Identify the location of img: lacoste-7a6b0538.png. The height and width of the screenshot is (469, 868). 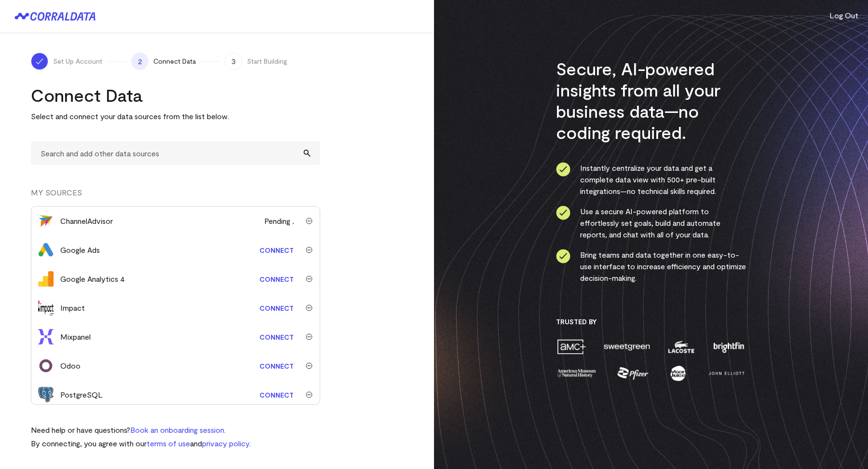
(681, 347).